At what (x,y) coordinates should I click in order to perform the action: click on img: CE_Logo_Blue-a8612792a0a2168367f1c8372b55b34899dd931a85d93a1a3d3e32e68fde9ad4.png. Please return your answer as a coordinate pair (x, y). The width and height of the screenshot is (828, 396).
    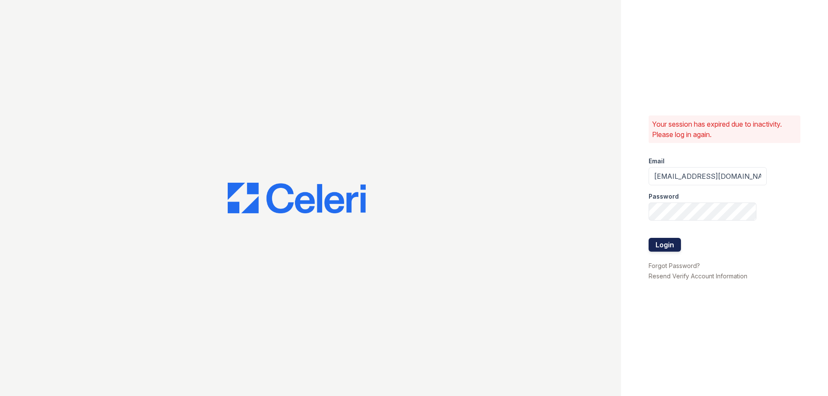
    Looking at the image, I should click on (297, 198).